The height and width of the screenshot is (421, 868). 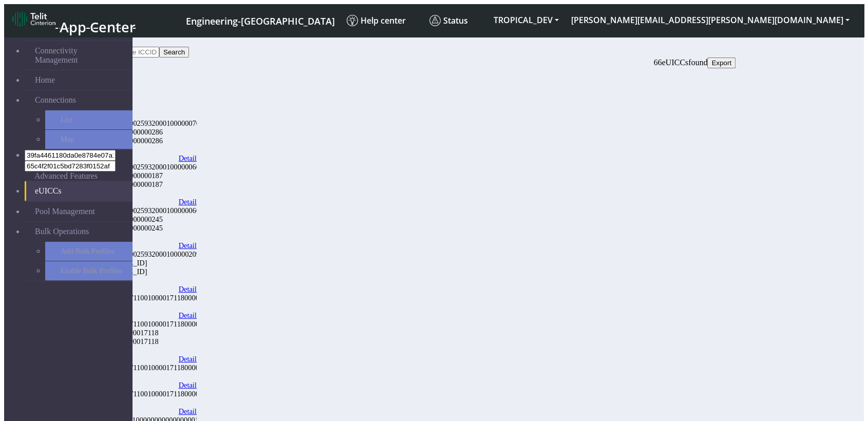 I want to click on span: Help center, so click(x=376, y=21).